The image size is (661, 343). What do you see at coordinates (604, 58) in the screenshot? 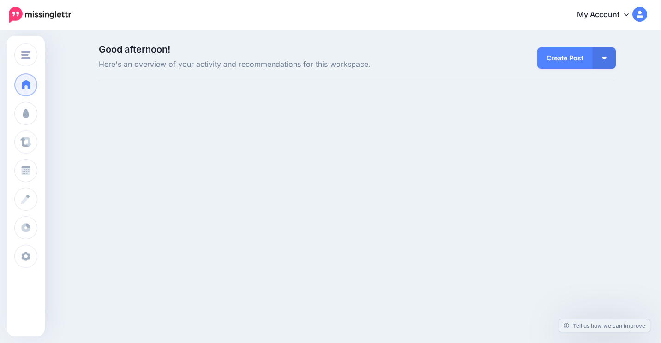
I see `img: arrow-down-white.png` at bounding box center [604, 58].